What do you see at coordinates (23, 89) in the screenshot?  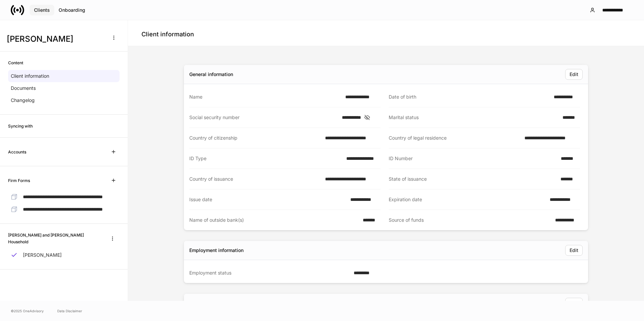 I see `p: Documents` at bounding box center [23, 89].